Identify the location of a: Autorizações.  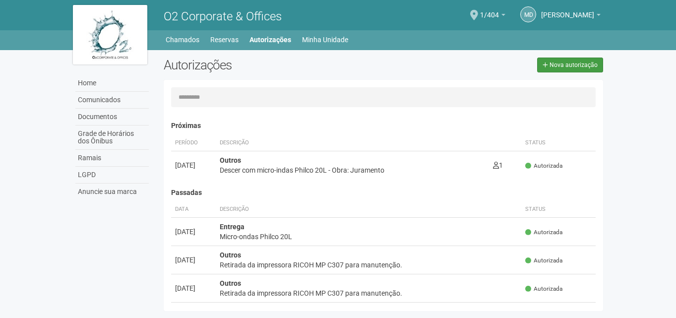
(270, 40).